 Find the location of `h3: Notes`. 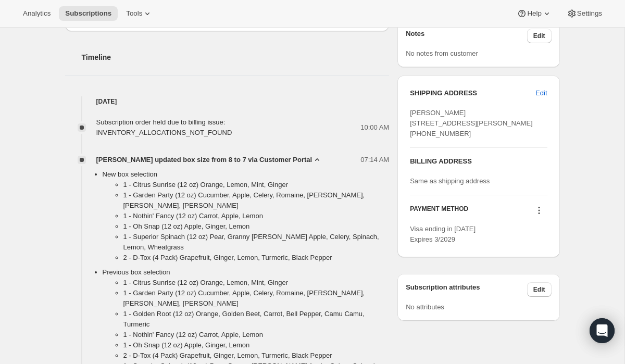

h3: Notes is located at coordinates (466, 36).